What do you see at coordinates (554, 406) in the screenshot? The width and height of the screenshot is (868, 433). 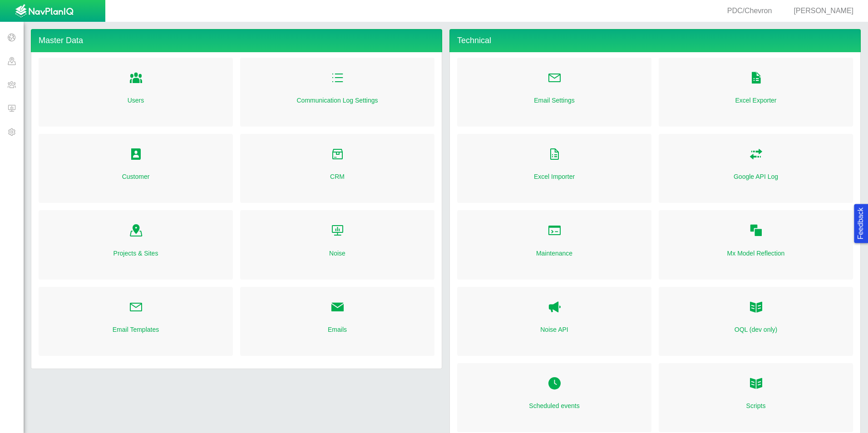 I see `a: Scheduled events` at bounding box center [554, 406].